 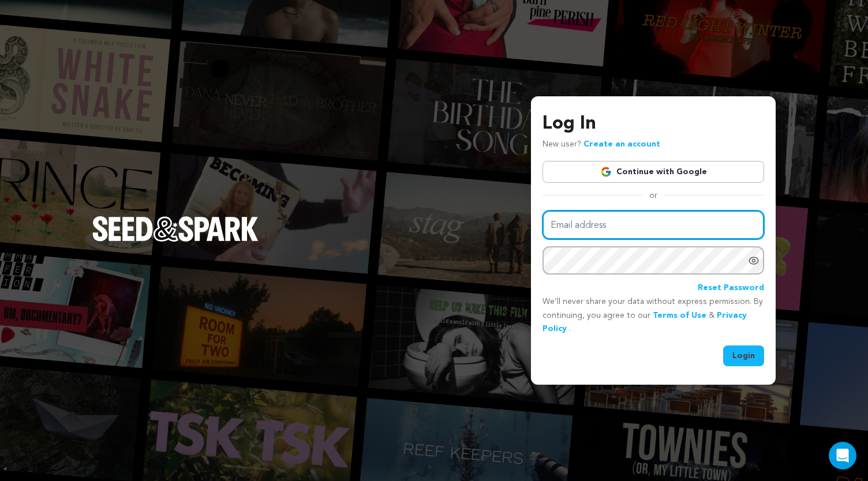 I want to click on button: Login, so click(x=743, y=355).